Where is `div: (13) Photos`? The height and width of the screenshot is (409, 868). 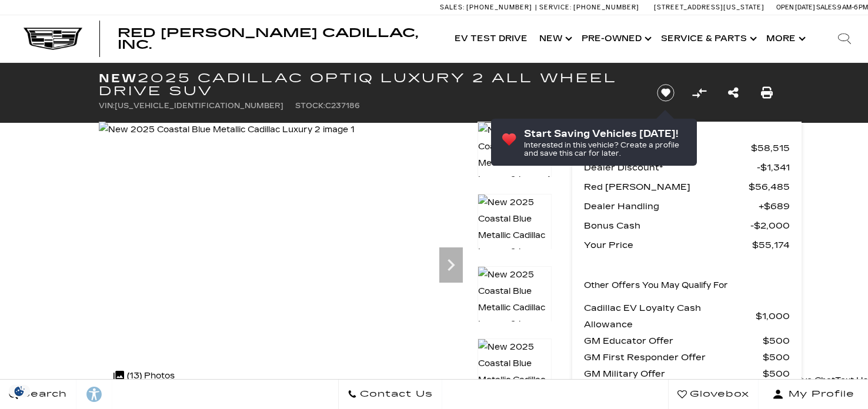 div: (13) Photos is located at coordinates (144, 376).